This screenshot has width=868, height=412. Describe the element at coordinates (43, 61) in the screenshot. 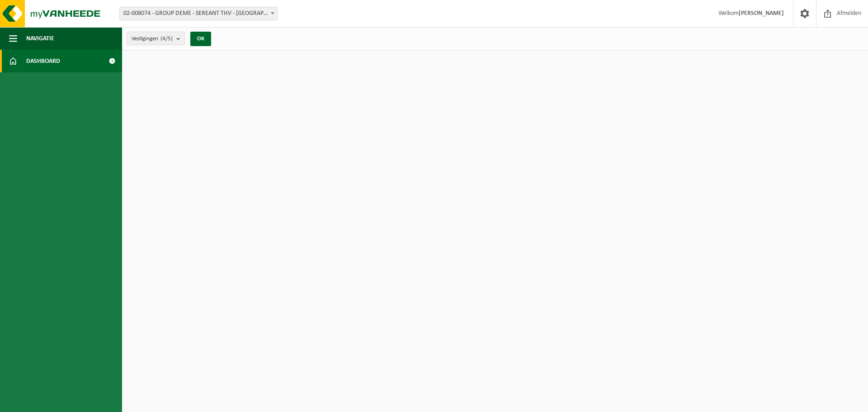

I see `span: Dashboard` at that location.